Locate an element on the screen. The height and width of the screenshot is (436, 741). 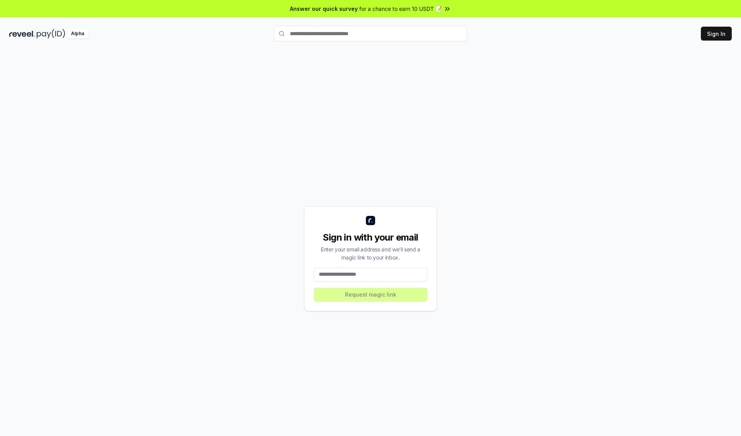
img: logo_small is located at coordinates (371, 220).